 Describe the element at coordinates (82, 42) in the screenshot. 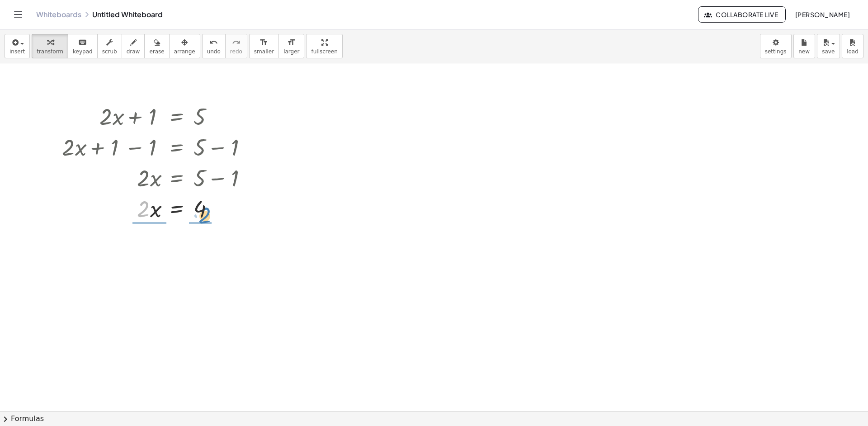

I see `i: keyboard` at that location.